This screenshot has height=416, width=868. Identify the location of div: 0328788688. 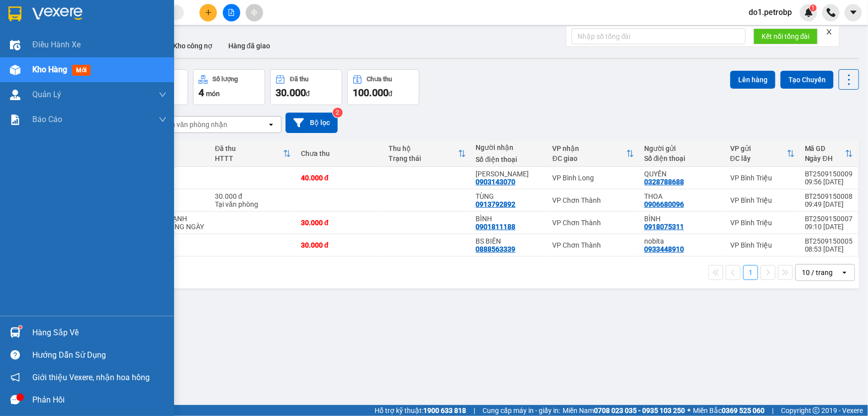
(664, 182).